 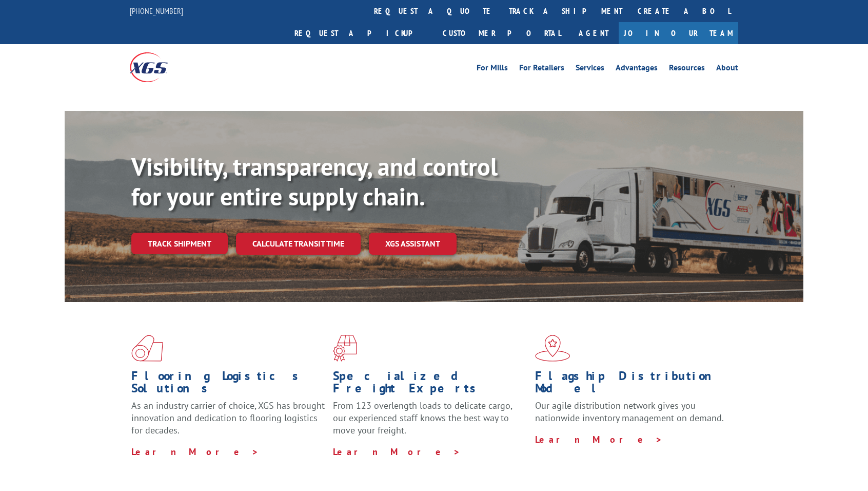 I want to click on a: Customer Portal, so click(x=502, y=33).